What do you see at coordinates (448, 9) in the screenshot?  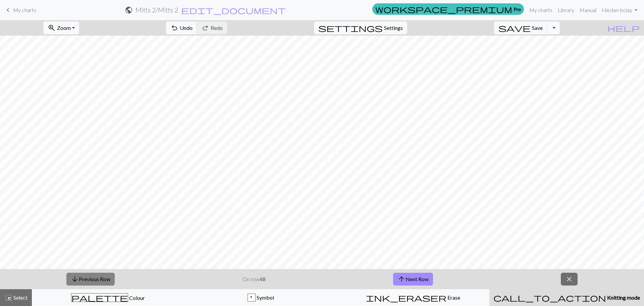 I see `a: Pro` at bounding box center [448, 9].